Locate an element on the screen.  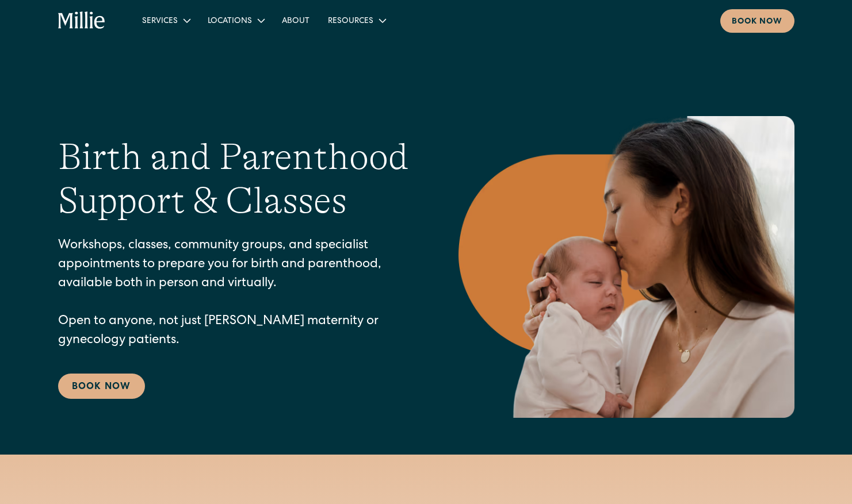
p: Workshops, classes, community groups, and specialist appointments to prepare you for birth and pa... is located at coordinates (235, 294).